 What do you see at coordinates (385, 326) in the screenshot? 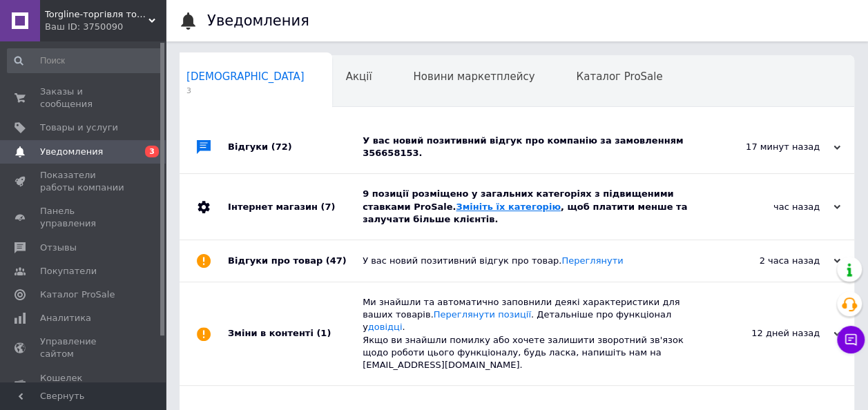
I see `a: довідці` at bounding box center [385, 326].